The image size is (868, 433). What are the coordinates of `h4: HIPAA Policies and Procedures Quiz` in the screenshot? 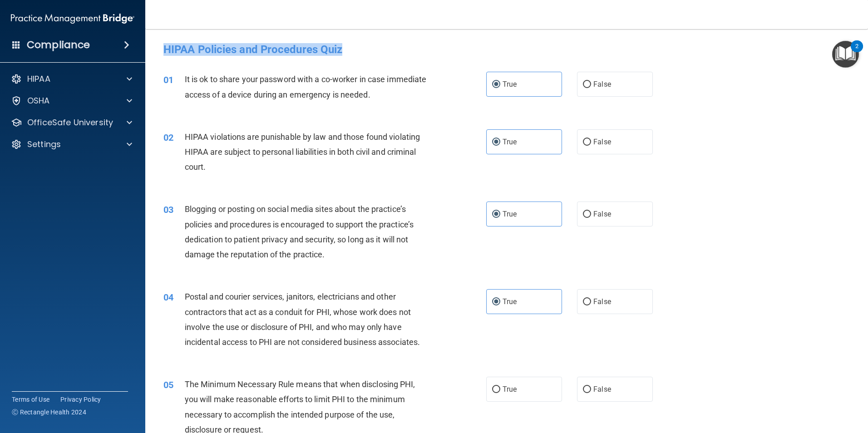 It's located at (507, 50).